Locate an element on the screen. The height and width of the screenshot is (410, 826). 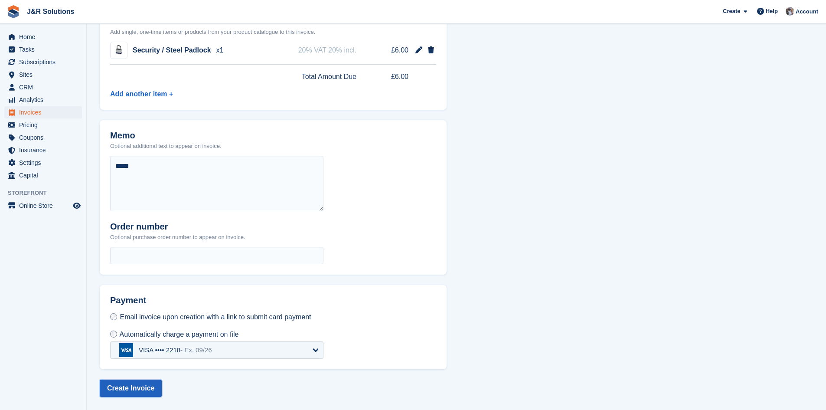
p: Optional purchase order number to appear on invoice. is located at coordinates (177, 237).